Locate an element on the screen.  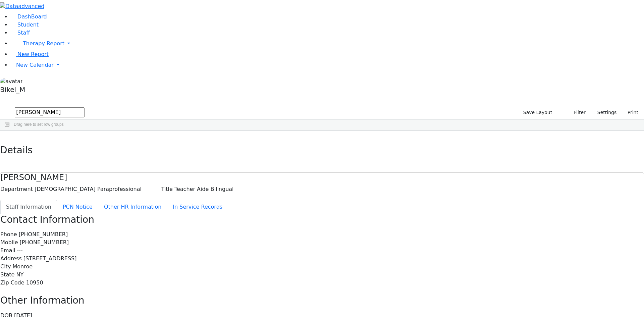
span: Monroe is located at coordinates (22, 266).